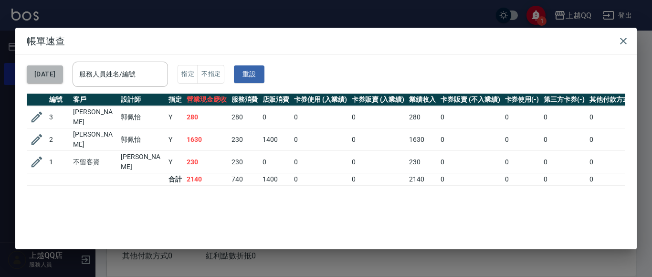 The width and height of the screenshot is (652, 277). I want to click on th: 編號, so click(59, 100).